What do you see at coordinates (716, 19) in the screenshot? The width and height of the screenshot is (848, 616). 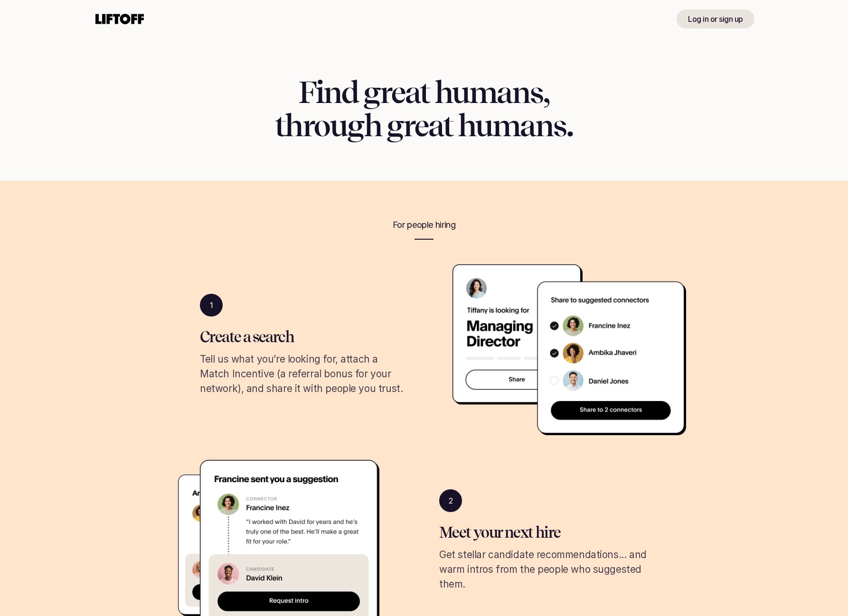 I see `a: Log in or sign up` at bounding box center [716, 19].